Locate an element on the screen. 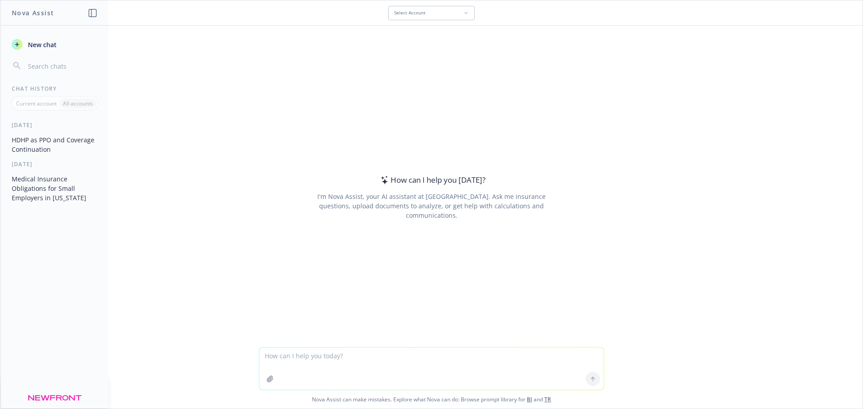  button: New chat is located at coordinates (54, 44).